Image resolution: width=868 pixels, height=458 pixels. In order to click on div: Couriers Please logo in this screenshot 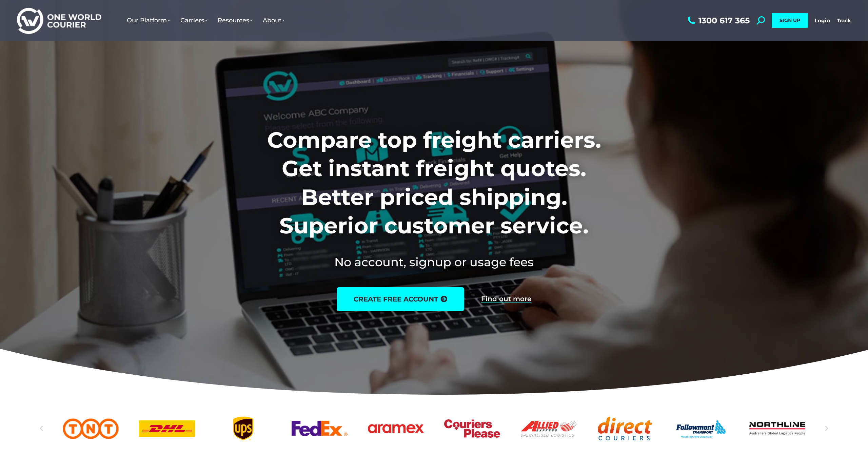, I will do `click(472, 429)`.